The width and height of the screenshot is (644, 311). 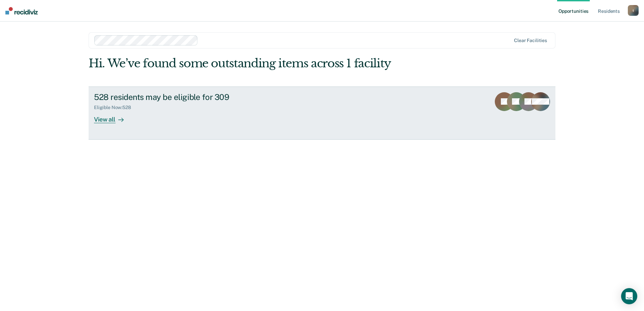 What do you see at coordinates (634, 10) in the screenshot?
I see `button: t` at bounding box center [634, 10].